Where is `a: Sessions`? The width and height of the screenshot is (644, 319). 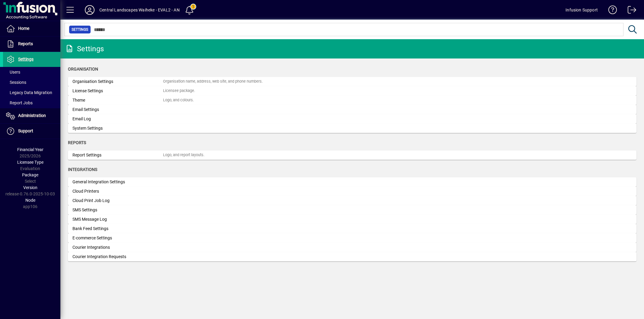 a: Sessions is located at coordinates (32, 82).